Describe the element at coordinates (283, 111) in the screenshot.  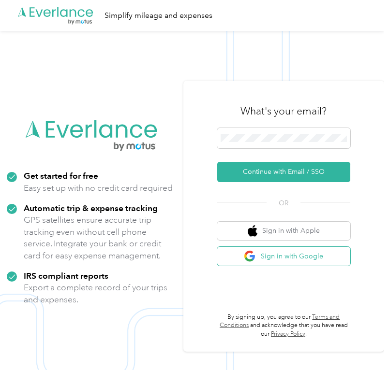
I see `h3: What's your email?` at that location.